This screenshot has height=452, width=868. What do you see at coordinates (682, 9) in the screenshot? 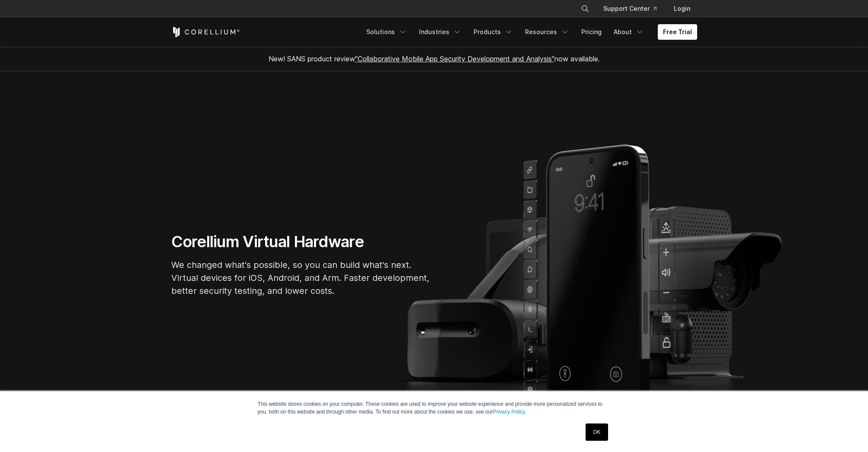
I see `a: Login` at bounding box center [682, 9].